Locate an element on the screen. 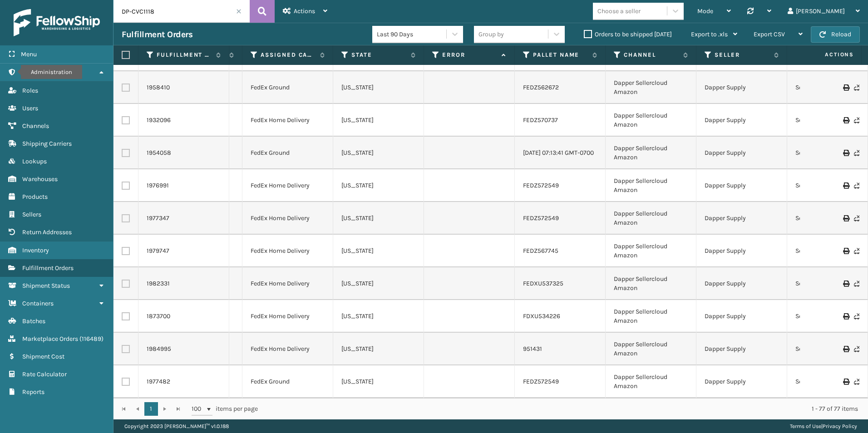 Image resolution: width=868 pixels, height=433 pixels. a: 1873700 is located at coordinates (158, 316).